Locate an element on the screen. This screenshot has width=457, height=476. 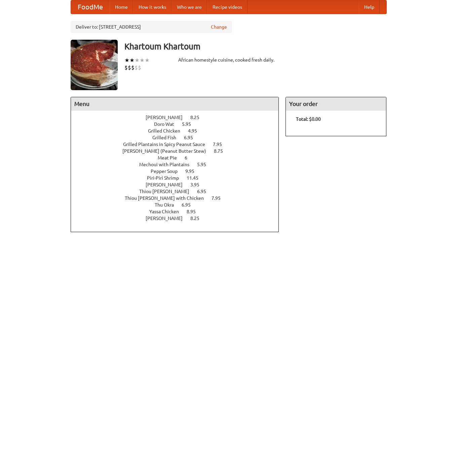
a: How it works is located at coordinates (153, 7).